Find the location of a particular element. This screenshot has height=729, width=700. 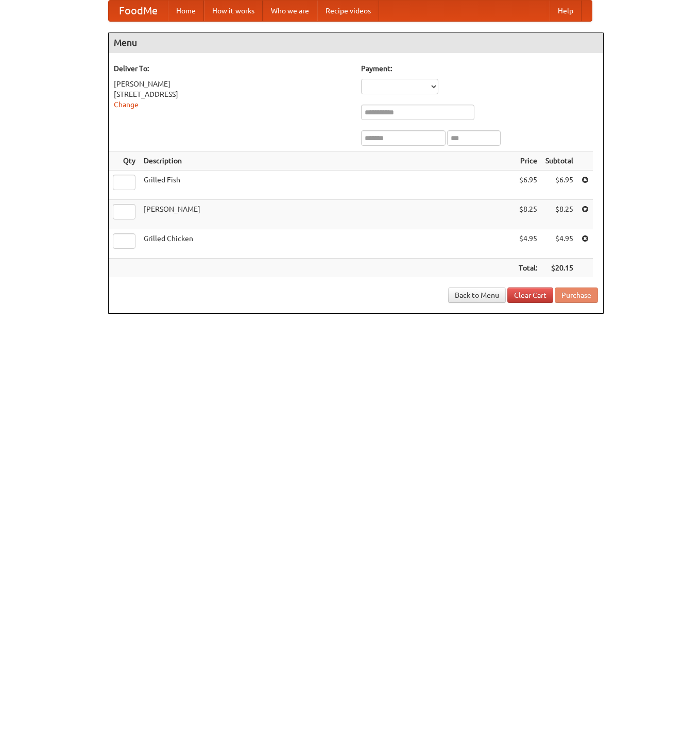

a: Who we are is located at coordinates (289, 11).